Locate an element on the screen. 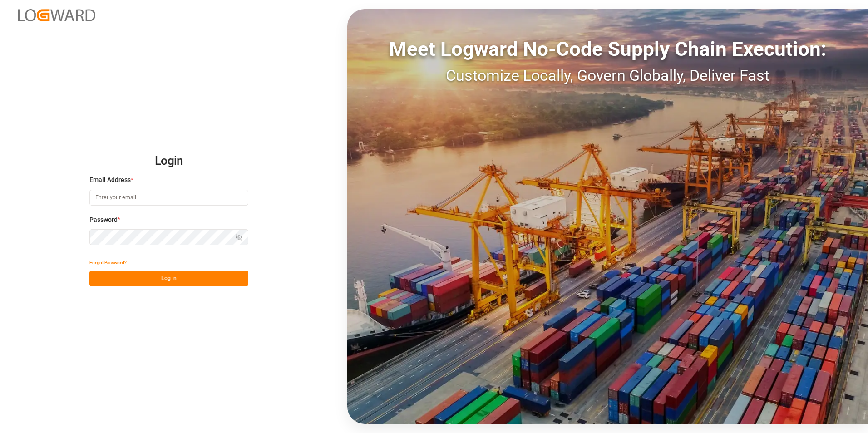  h2: Login is located at coordinates (169, 162).